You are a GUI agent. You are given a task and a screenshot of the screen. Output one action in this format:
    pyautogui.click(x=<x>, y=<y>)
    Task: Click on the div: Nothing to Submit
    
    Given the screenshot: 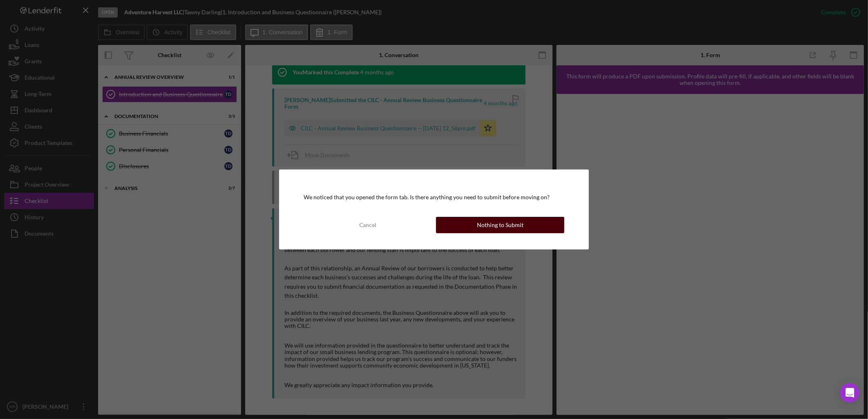 What is the action you would take?
    pyautogui.click(x=500, y=225)
    